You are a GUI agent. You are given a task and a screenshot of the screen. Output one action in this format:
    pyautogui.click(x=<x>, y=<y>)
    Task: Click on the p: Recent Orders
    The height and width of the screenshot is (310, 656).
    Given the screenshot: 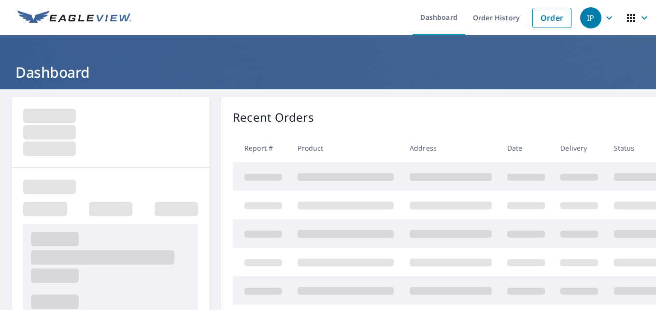 What is the action you would take?
    pyautogui.click(x=273, y=117)
    